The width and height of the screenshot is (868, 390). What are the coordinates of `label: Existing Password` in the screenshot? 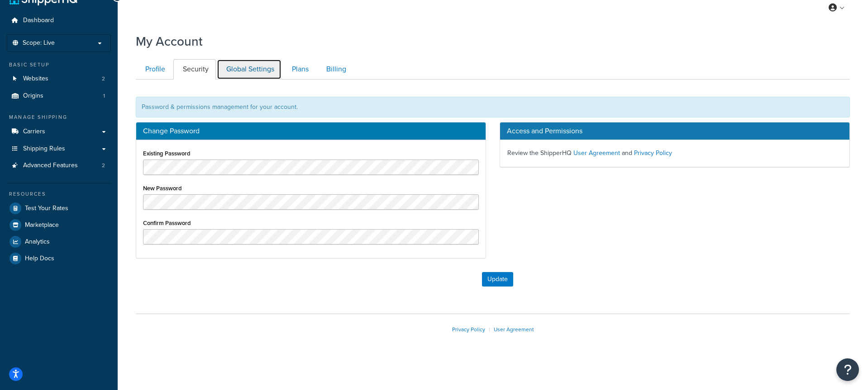 It's located at (166, 153).